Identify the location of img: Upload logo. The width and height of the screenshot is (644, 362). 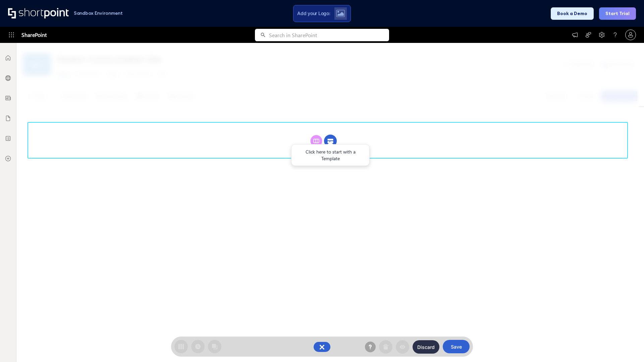
(341, 13).